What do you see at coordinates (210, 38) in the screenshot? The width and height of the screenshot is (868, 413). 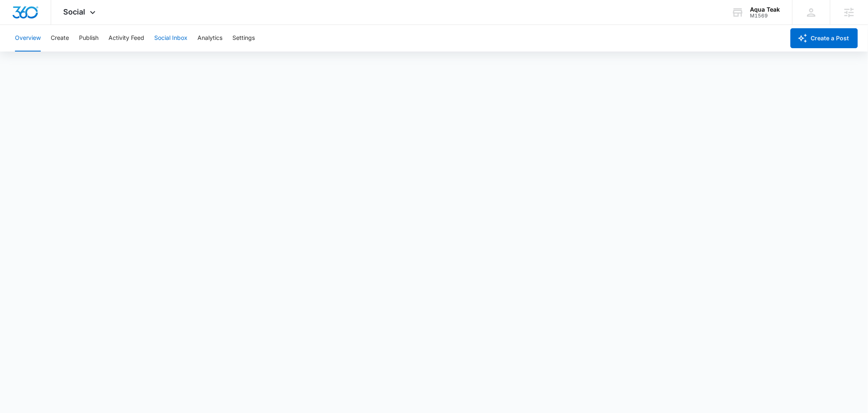 I see `button: Analytics` at bounding box center [210, 38].